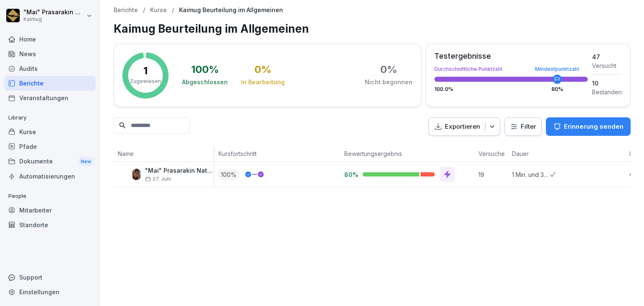  Describe the element at coordinates (277, 153) in the screenshot. I see `p: Kursfortschritt` at that location.